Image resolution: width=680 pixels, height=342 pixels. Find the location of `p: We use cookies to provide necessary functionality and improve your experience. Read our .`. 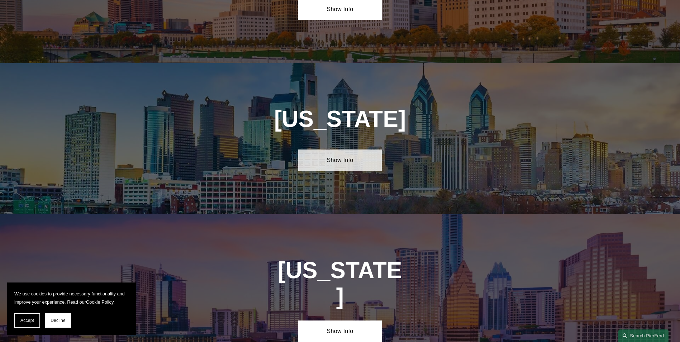

p: We use cookies to provide necessary functionality and improve your experience. Read our . is located at coordinates (72, 298).